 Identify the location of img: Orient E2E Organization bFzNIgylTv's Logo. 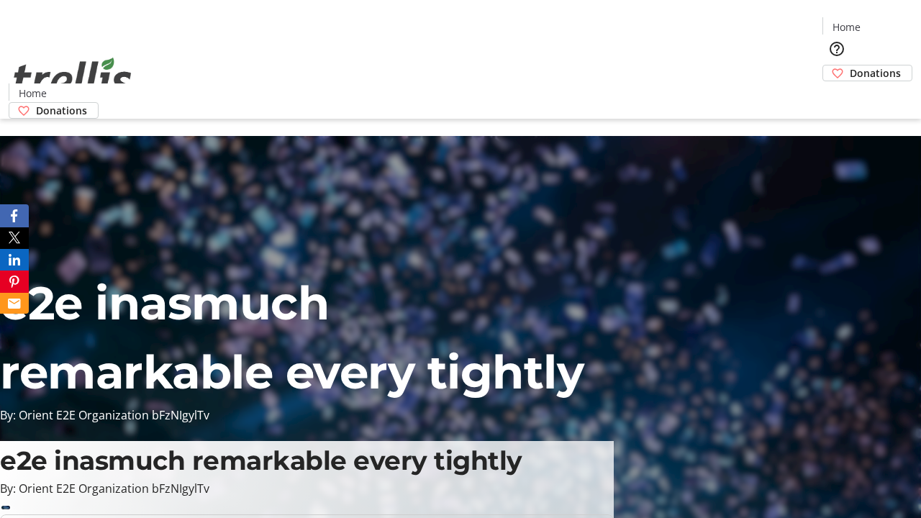
(73, 78).